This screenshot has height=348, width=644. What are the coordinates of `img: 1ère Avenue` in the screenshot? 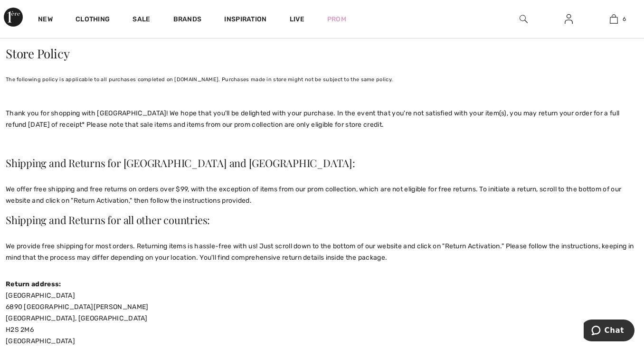 It's located at (13, 17).